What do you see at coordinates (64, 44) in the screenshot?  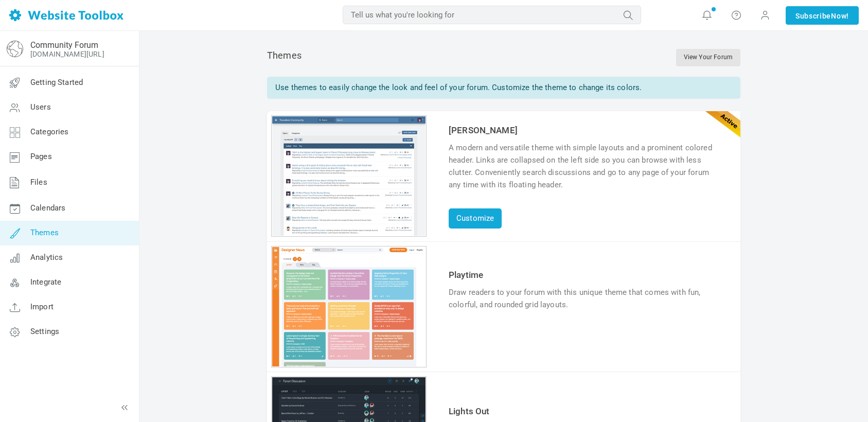 I see `a: Community Forum` at bounding box center [64, 44].